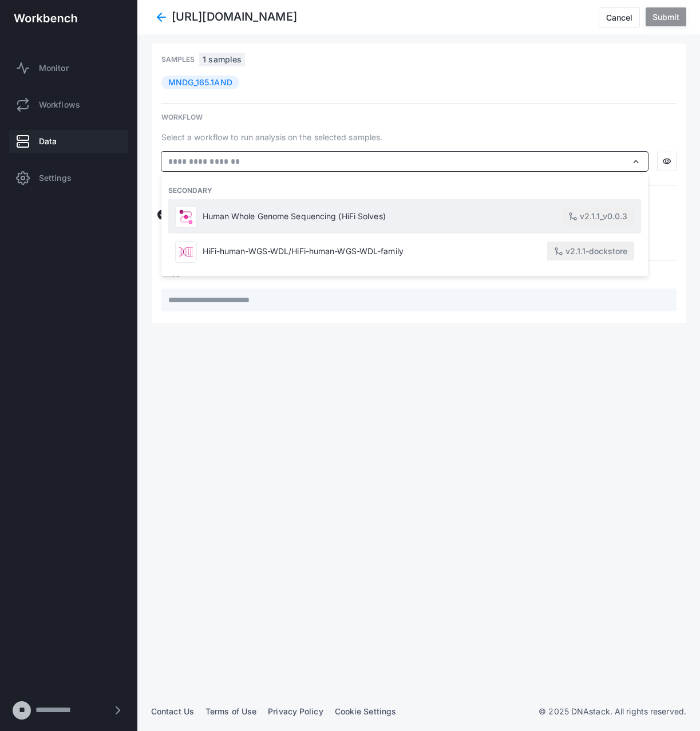 Image resolution: width=700 pixels, height=731 pixels. I want to click on a: Terms of Use, so click(231, 712).